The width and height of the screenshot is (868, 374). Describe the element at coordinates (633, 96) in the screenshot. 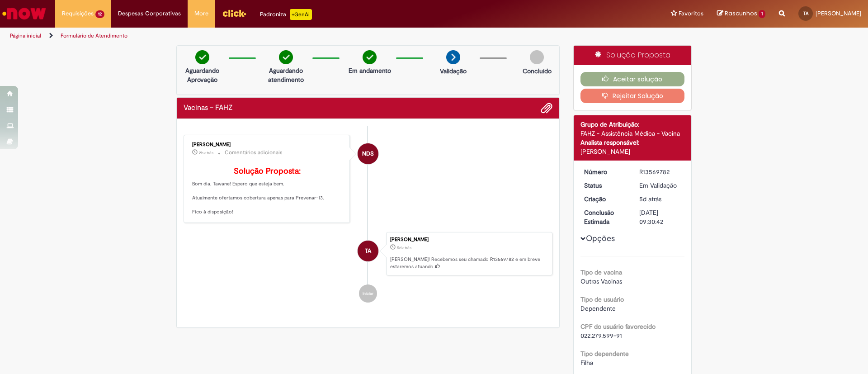

I see `button: Rejeitar Solução` at that location.